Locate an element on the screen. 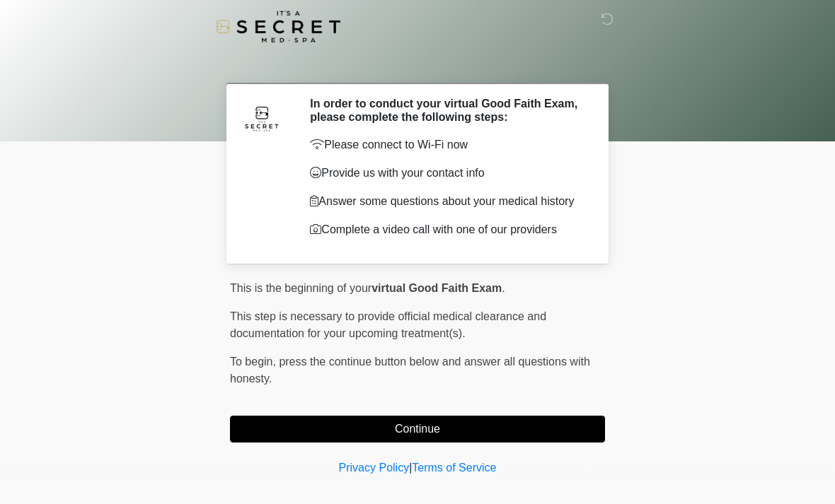 The image size is (835, 504). span: To begin, is located at coordinates (254, 361).